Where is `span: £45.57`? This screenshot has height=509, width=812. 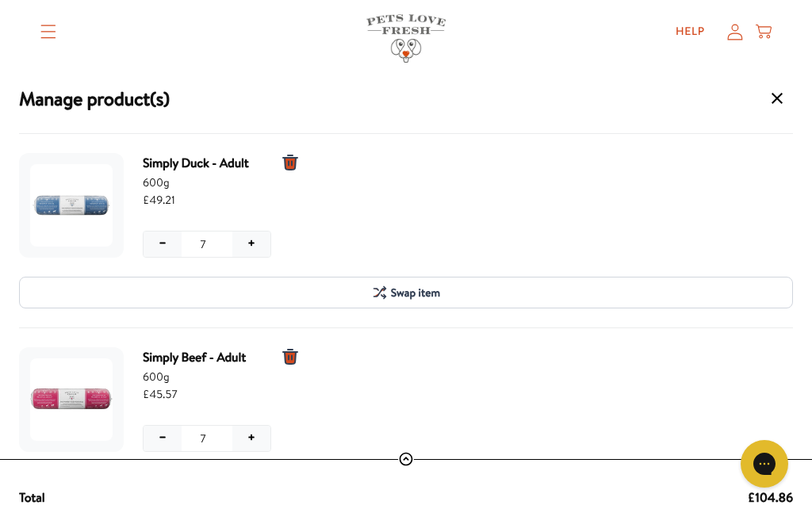 span: £45.57 is located at coordinates (207, 395).